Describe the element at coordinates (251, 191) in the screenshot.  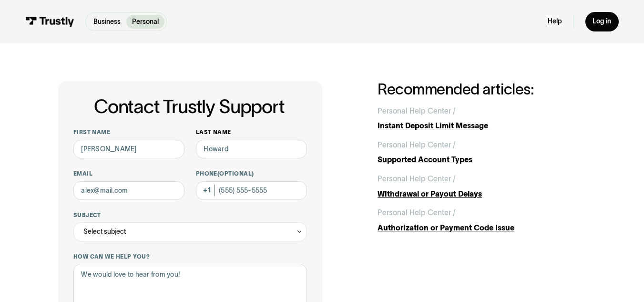
I see `input: (555) 555-5555` at that location.